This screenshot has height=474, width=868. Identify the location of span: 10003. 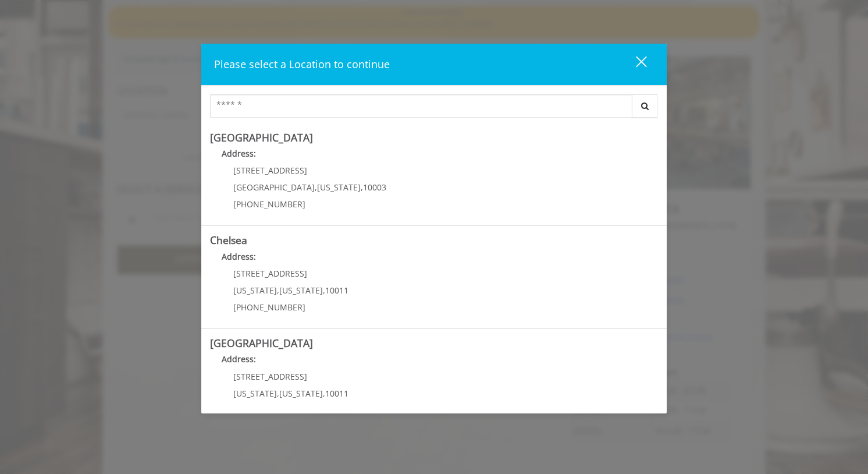
(375, 187).